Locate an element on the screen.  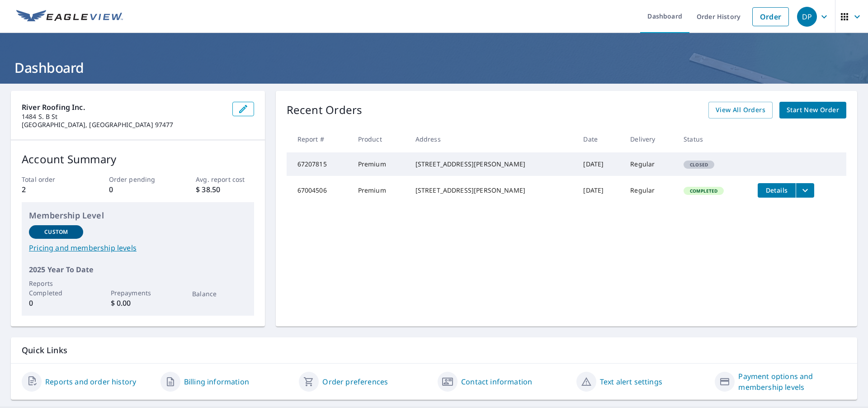
a: Billing information is located at coordinates (216, 382).